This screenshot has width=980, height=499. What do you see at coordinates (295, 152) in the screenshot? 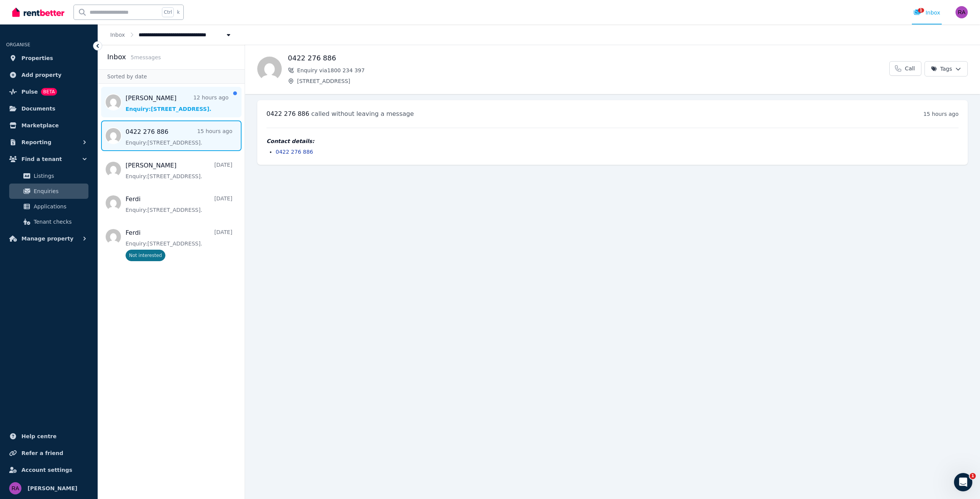
I see `a: 0422 276 886` at bounding box center [295, 152].